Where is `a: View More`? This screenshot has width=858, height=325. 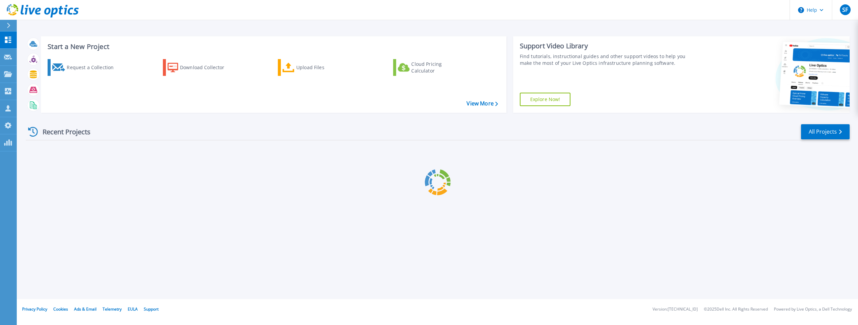
a: View More is located at coordinates (482, 103).